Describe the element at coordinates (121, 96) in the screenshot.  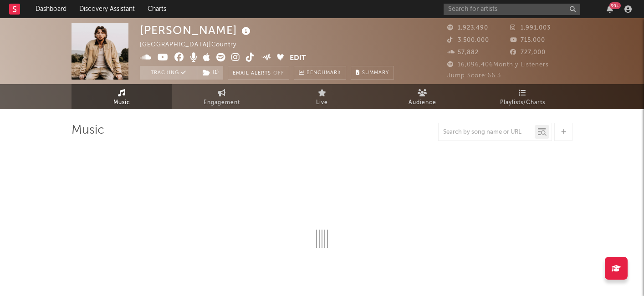
I see `a: Music` at that location.